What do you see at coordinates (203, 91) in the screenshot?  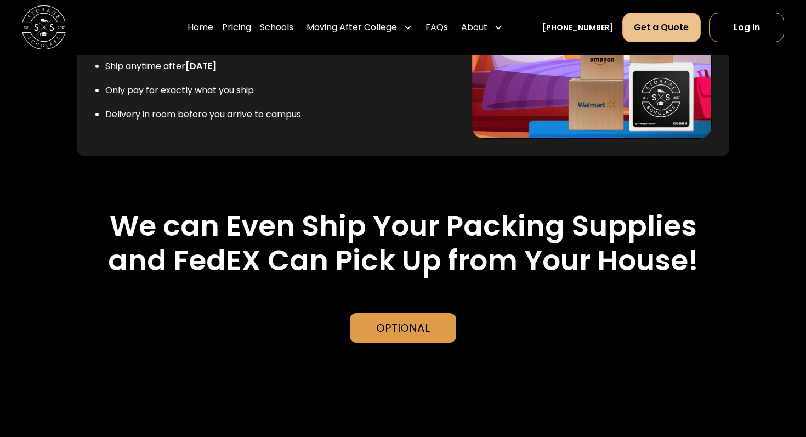 I see `li: Only pay for exactly what you ship` at bounding box center [203, 91].